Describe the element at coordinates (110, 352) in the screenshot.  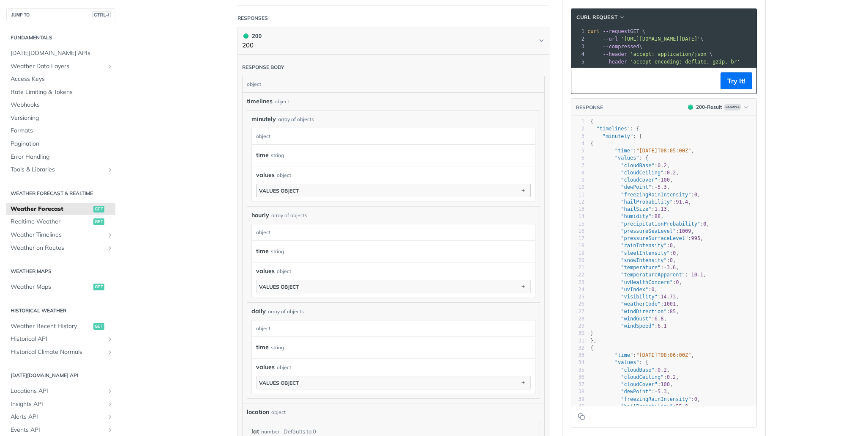
I see `button: Show subpages for Historical Climate Normals` at that location.